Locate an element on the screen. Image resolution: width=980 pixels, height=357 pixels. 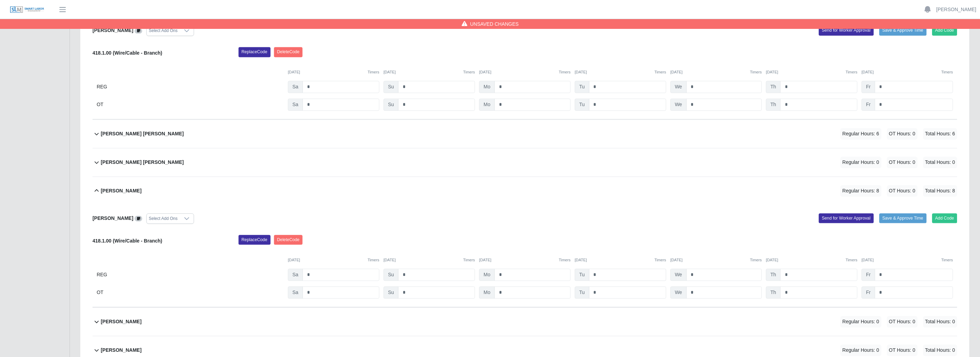
span: Regular Hours: 6 is located at coordinates (861, 133).